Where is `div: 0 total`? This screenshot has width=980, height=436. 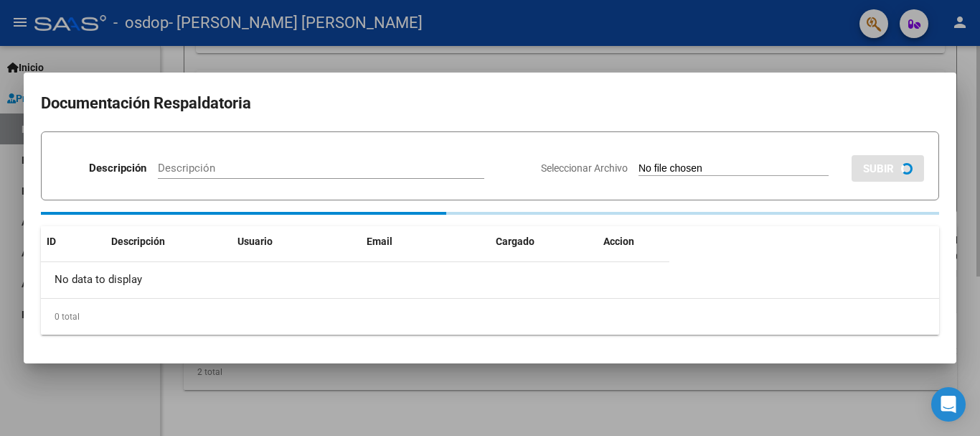 div: 0 total is located at coordinates (490, 316).